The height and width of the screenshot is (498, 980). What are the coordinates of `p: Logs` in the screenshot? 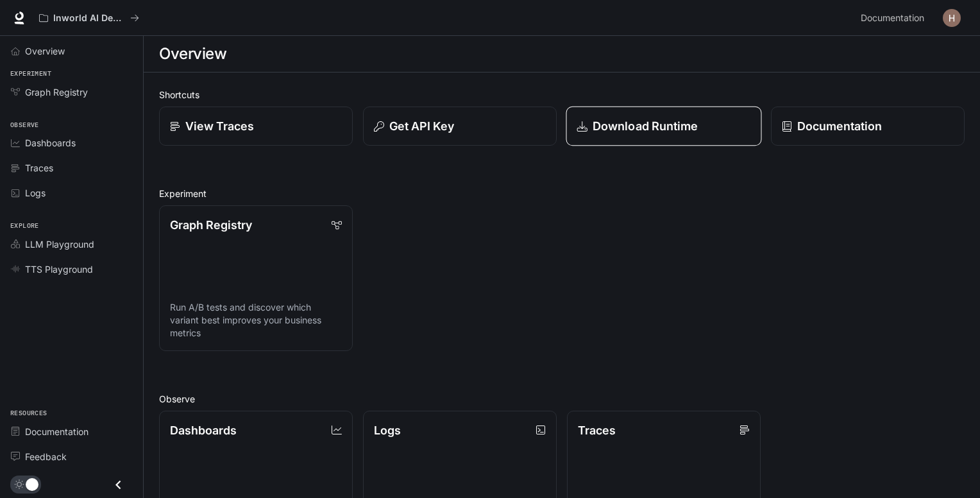 It's located at (387, 430).